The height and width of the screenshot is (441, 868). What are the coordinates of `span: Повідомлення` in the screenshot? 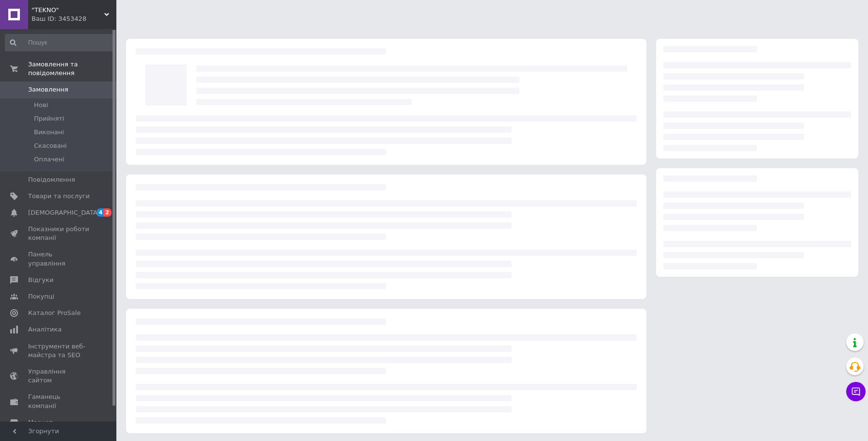 It's located at (52, 180).